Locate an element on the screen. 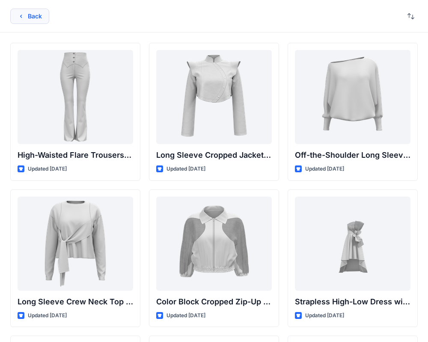  p: Strapless High-Low Dress with Side Bow Detail is located at coordinates (352, 302).